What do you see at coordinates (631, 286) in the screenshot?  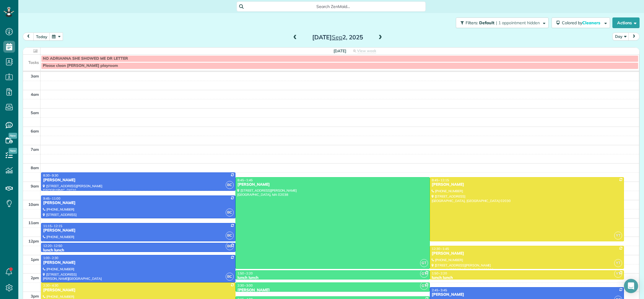 I see `div: Open Intercom Messenger` at bounding box center [631, 286].